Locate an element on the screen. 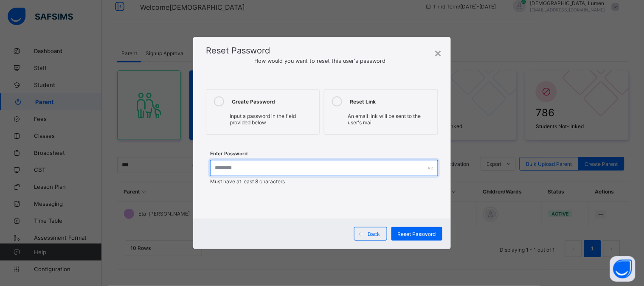 The width and height of the screenshot is (644, 286). label: Enter Password is located at coordinates (229, 154).